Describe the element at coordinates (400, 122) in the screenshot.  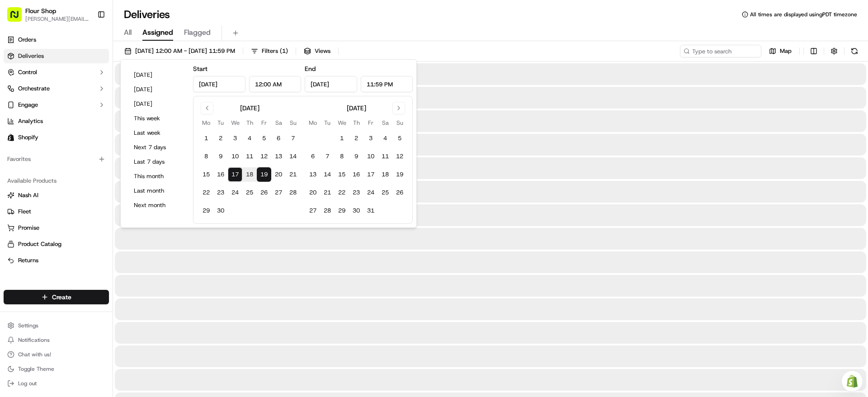
I see `th: Sunday` at that location.